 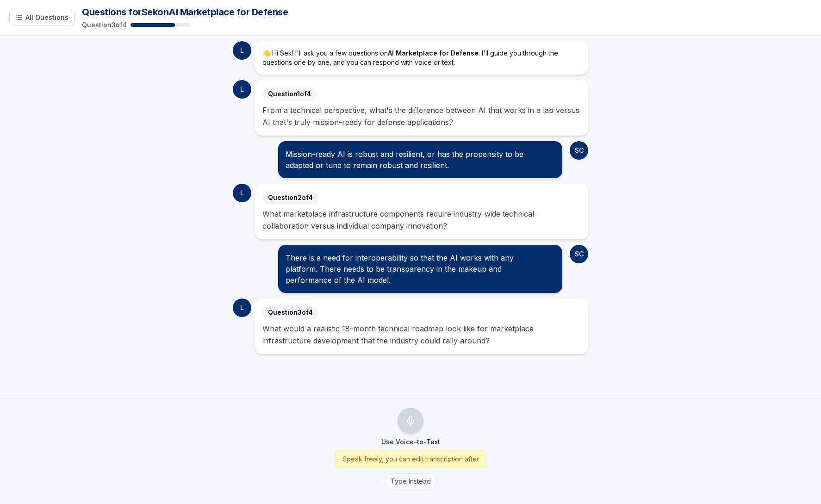 I want to click on span: All Questions, so click(x=47, y=18).